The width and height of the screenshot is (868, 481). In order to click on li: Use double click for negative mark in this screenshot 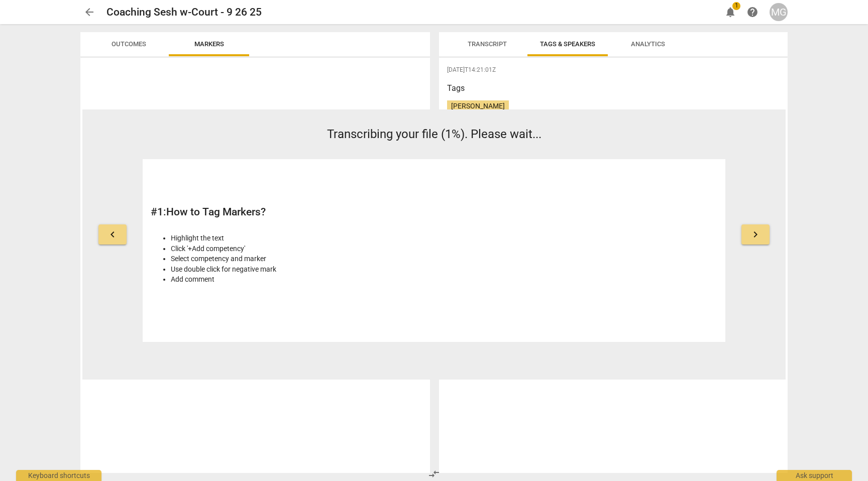, I will do `click(299, 269)`.